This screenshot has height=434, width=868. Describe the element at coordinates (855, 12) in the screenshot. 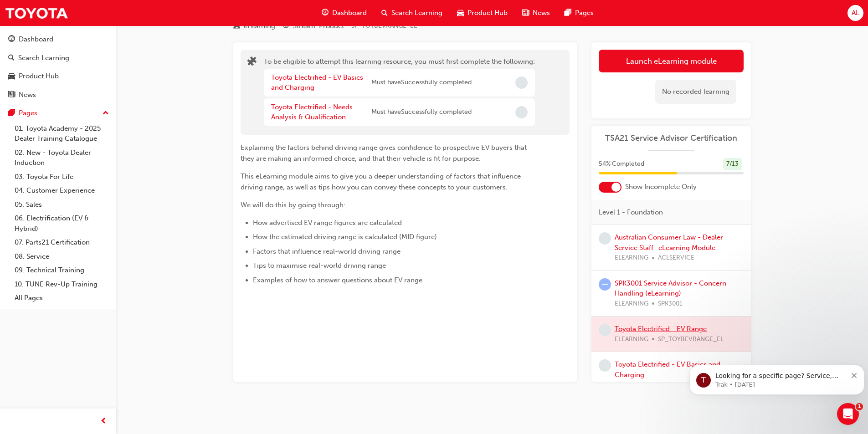

I see `button: AL` at that location.